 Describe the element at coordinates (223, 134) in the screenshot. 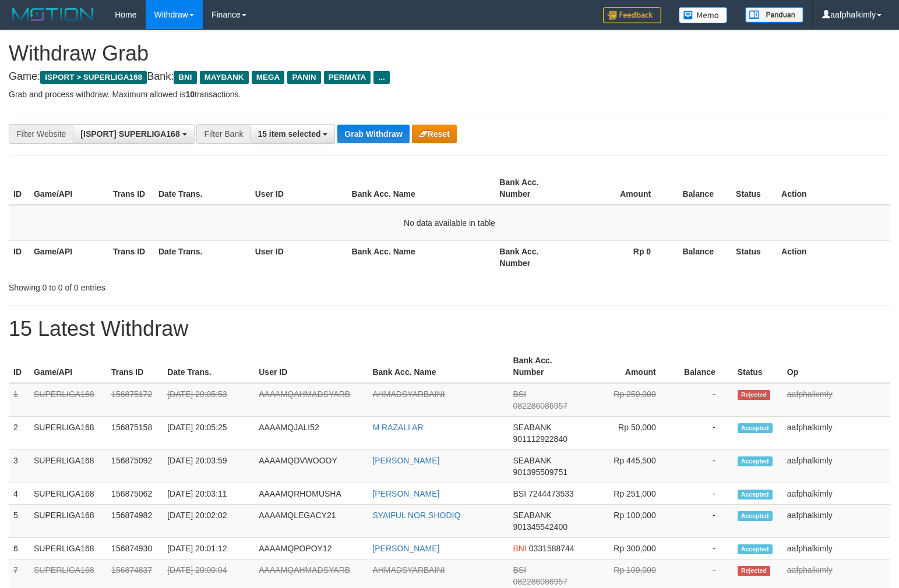

I see `div: Filter Bank` at that location.